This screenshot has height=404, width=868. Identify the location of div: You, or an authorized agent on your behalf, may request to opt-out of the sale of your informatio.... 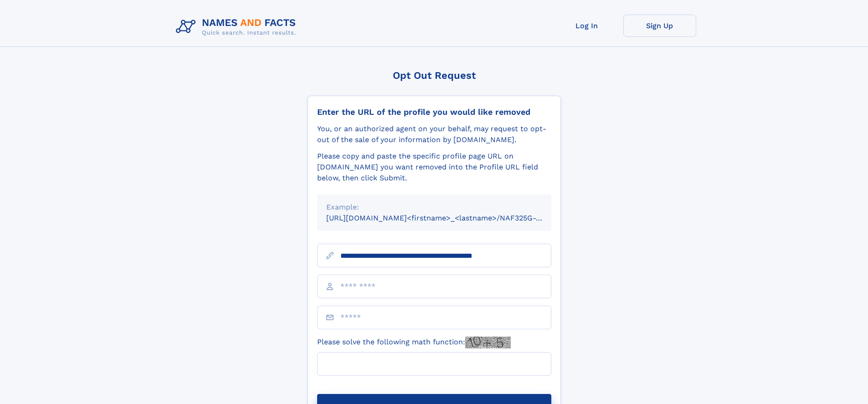
(434, 134).